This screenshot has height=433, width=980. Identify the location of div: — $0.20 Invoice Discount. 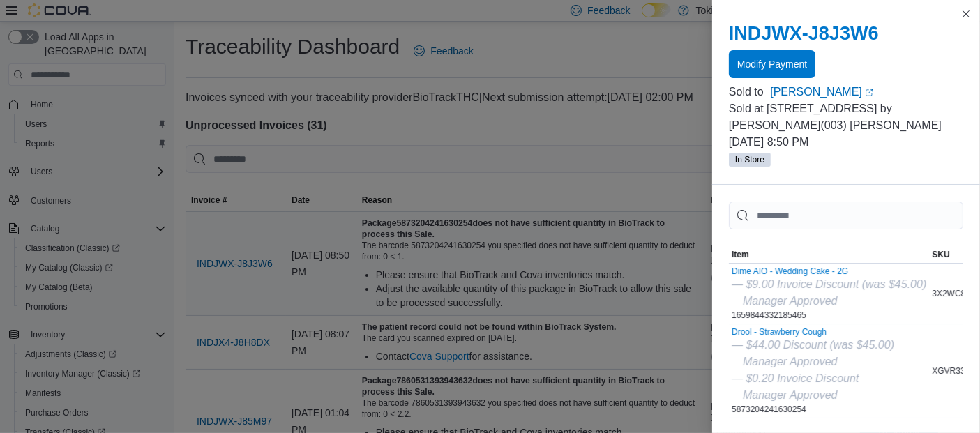
(812, 379).